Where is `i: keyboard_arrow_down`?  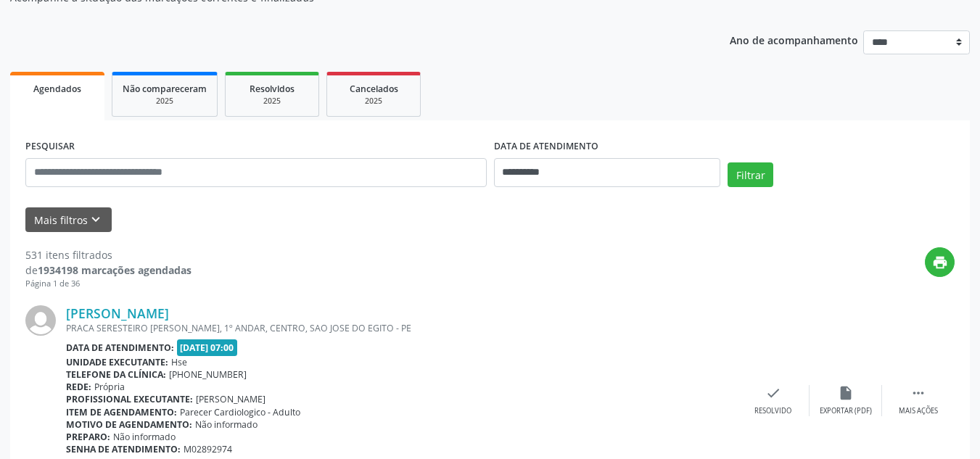 i: keyboard_arrow_down is located at coordinates (95, 220).